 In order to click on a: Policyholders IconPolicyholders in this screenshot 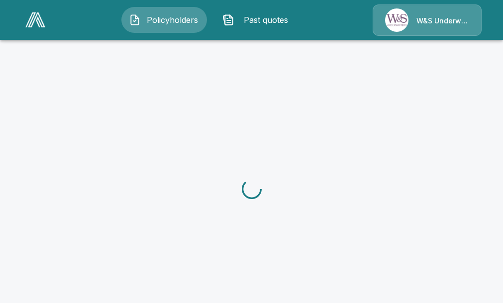, I will do `click(164, 20)`.